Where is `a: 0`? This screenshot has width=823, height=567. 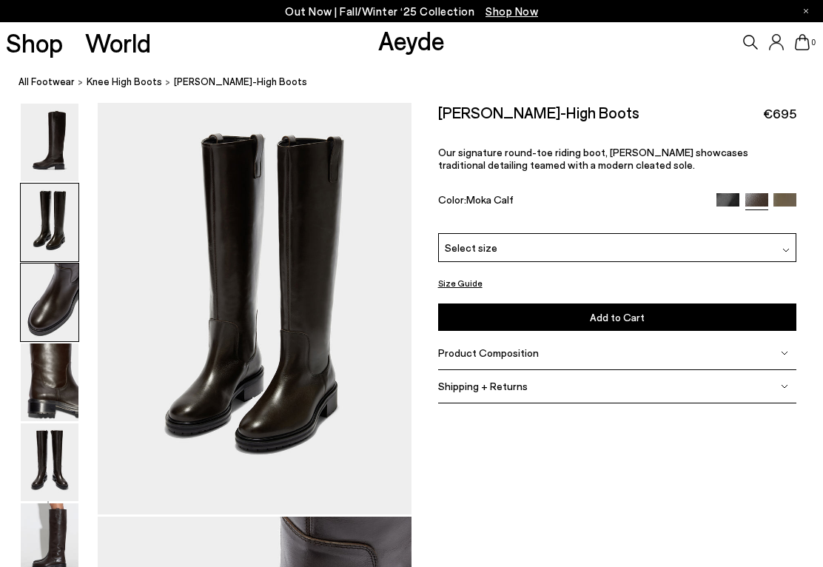
a: 0 is located at coordinates (802, 42).